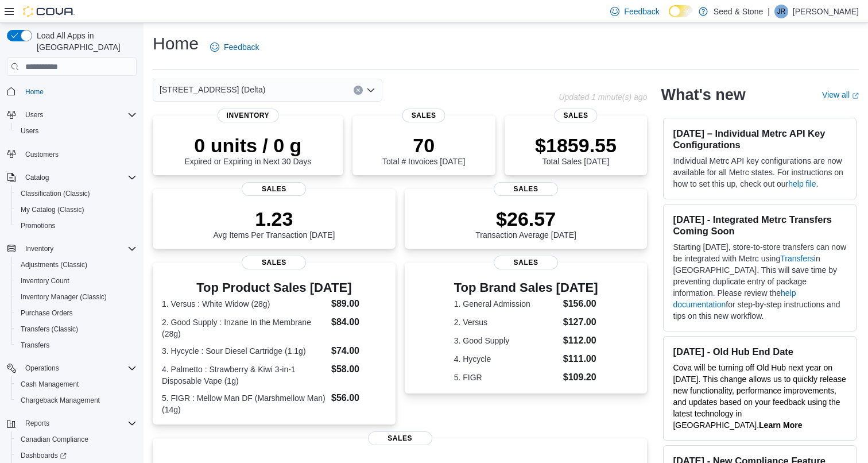  I want to click on p: Updated 1 minute(s) ago, so click(603, 97).